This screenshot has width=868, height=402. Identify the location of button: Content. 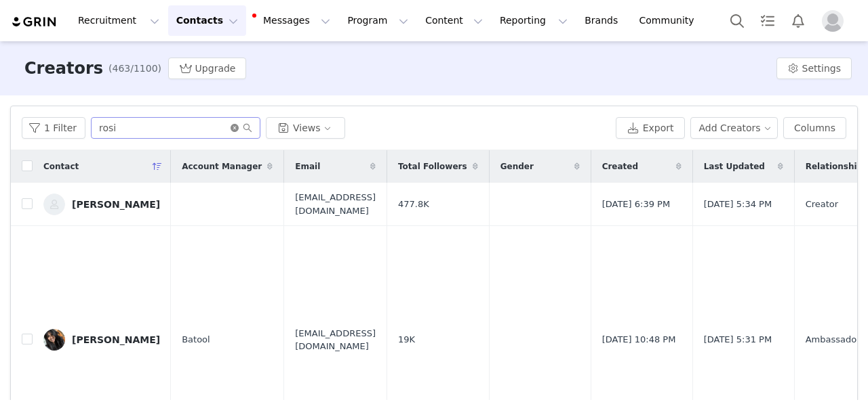
(454, 21).